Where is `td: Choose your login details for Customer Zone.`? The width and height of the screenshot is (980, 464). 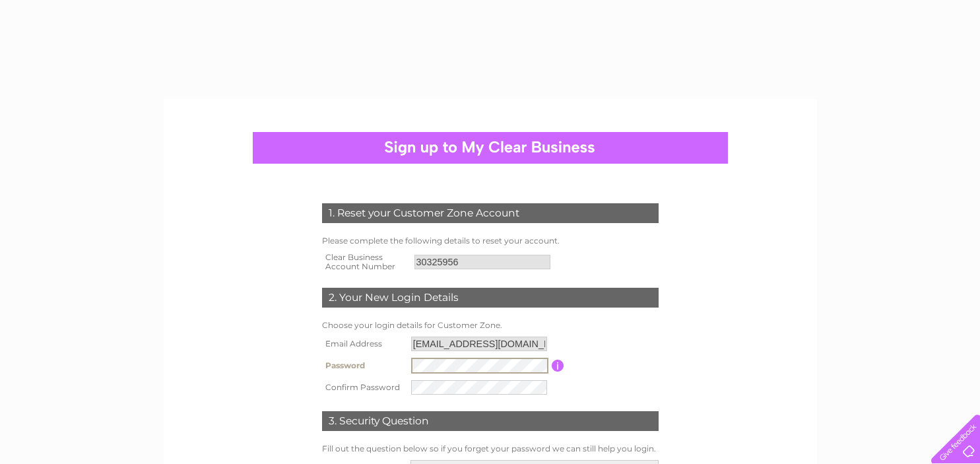
td: Choose your login details for Customer Zone. is located at coordinates (490, 326).